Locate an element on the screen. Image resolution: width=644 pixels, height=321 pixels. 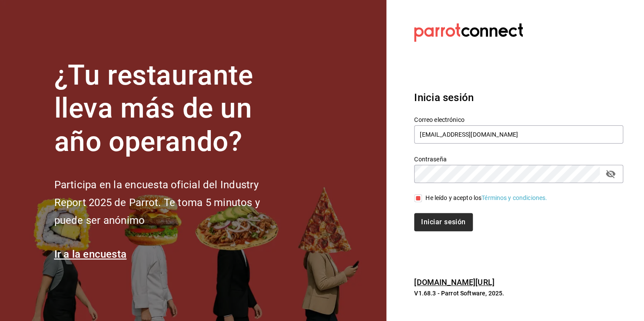
h2: Participa en la encuesta oficial del Industry Report 2025 de Parrot. Te toma 5 minutos y puede se... is located at coordinates (171, 203).